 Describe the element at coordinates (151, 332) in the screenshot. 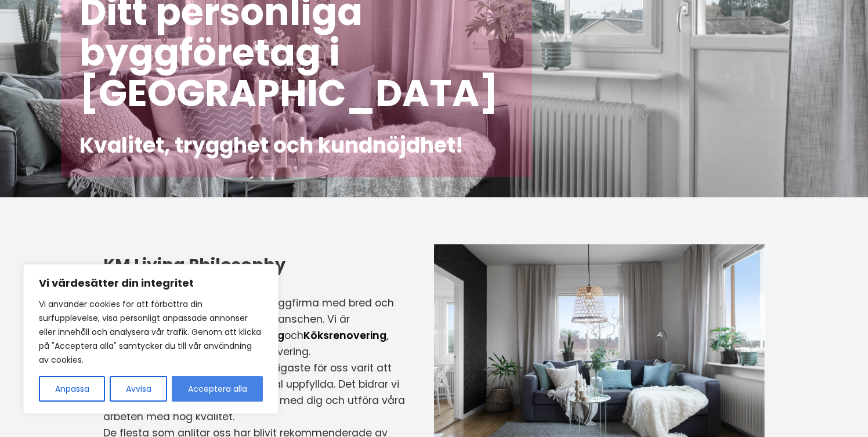

I see `p: Vi använder cookies för att förbättra din surfupplevelse, visa personligt anpassade annonser elle...` at that location.